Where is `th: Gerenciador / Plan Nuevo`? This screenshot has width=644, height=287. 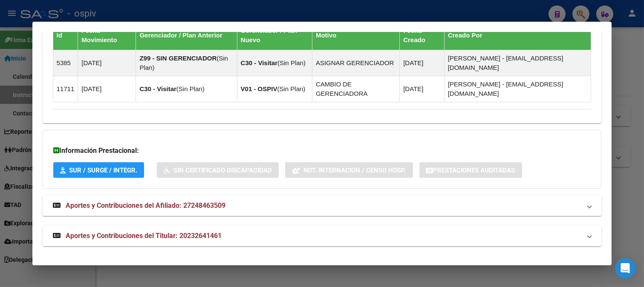 th: Gerenciador / Plan Nuevo is located at coordinates (275, 35).